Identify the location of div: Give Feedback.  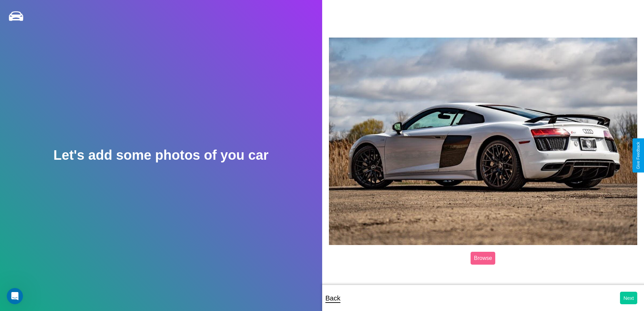
(638, 155).